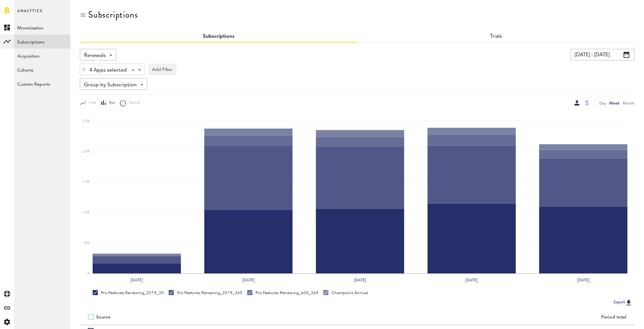 The image size is (644, 329). What do you see at coordinates (103, 317) in the screenshot?
I see `div: Source` at bounding box center [103, 317].